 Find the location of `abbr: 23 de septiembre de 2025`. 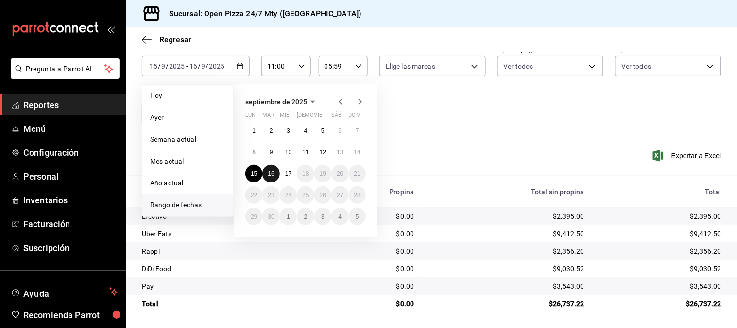

abbr: 23 de septiembre de 2025 is located at coordinates (271, 195).